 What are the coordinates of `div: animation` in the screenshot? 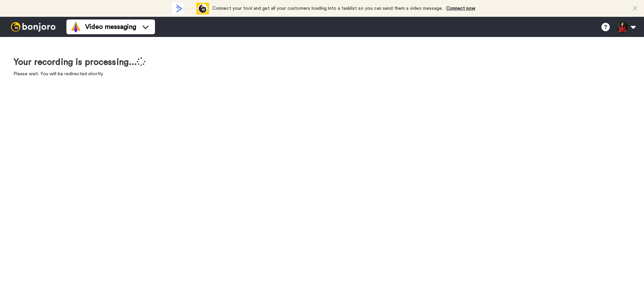 It's located at (191, 8).